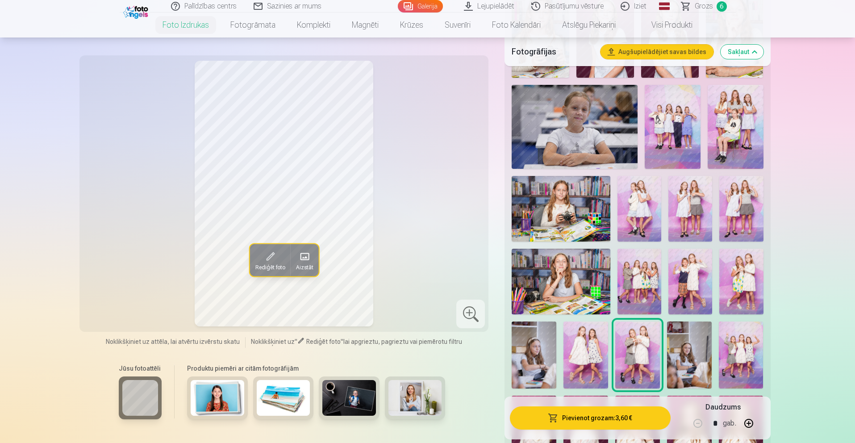  Describe the element at coordinates (137, 11) in the screenshot. I see `img: /fa1` at that location.